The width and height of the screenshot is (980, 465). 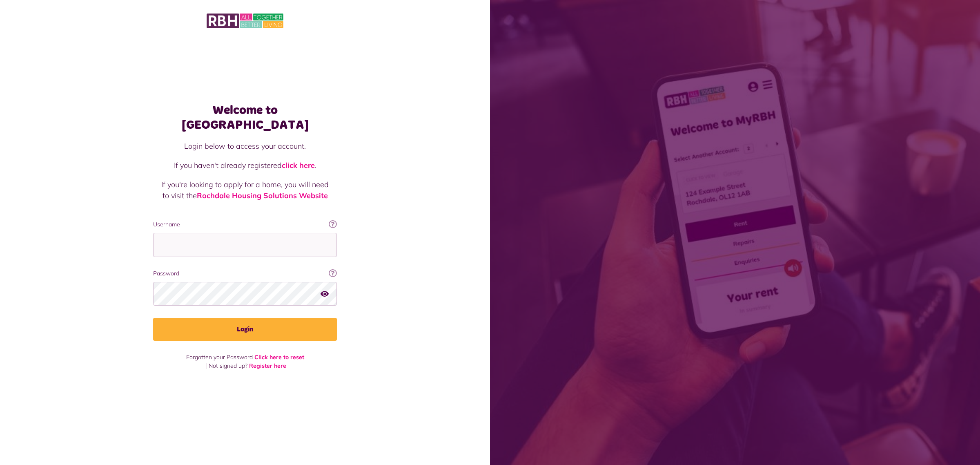 What do you see at coordinates (228, 365) in the screenshot?
I see `span: Not signed up?` at bounding box center [228, 365].